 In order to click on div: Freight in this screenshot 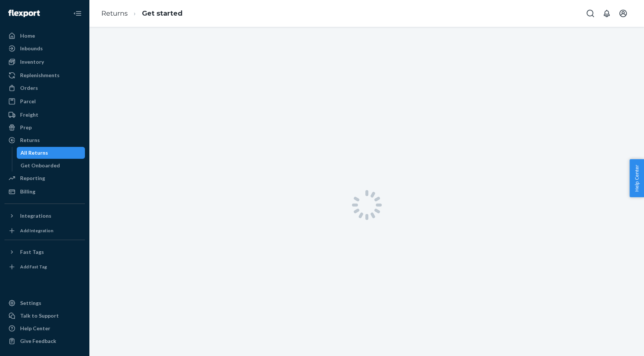, I will do `click(29, 115)`.